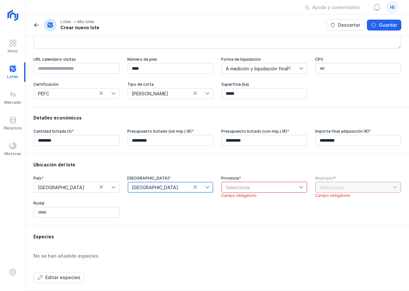  I want to click on div: Rodal, so click(77, 204).